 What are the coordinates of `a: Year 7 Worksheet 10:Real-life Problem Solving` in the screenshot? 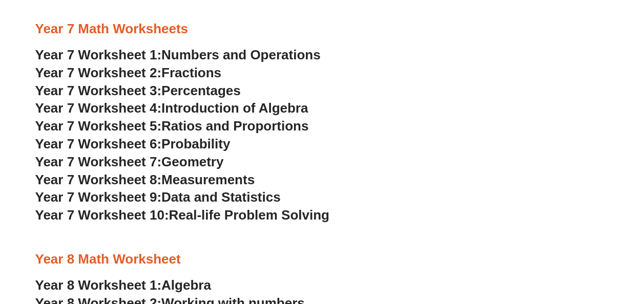 It's located at (182, 215).